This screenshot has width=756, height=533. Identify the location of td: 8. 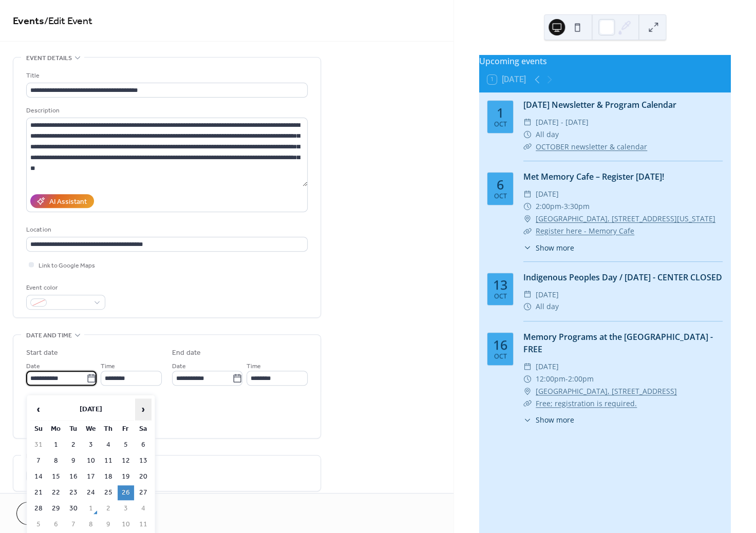
(56, 461).